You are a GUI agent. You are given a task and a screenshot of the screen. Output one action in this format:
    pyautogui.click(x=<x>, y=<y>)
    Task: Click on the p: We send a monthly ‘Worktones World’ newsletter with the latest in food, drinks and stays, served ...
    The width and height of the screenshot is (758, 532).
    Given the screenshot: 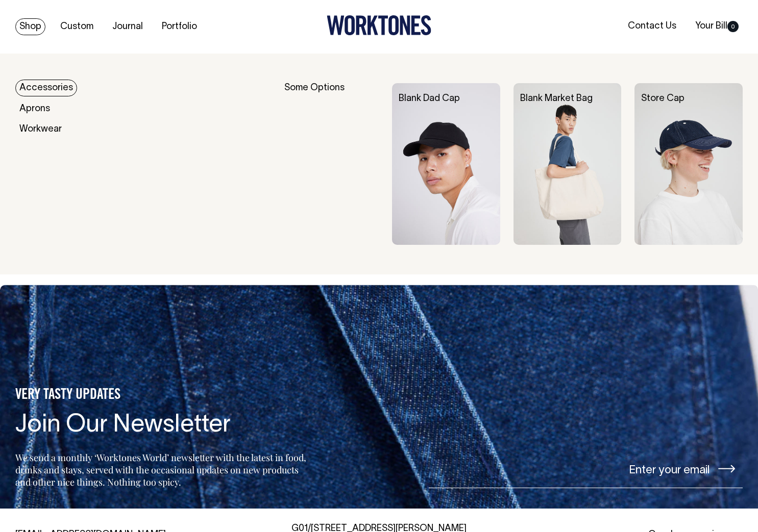 What is the action you would take?
    pyautogui.click(x=162, y=470)
    